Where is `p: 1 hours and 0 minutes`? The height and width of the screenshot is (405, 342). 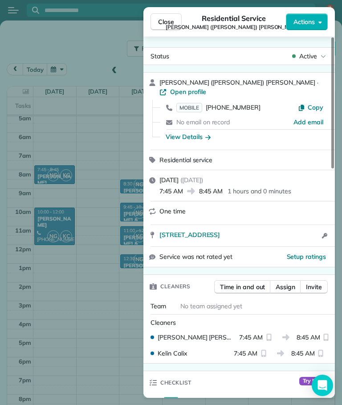 p: 1 hours and 0 minutes is located at coordinates (259, 191).